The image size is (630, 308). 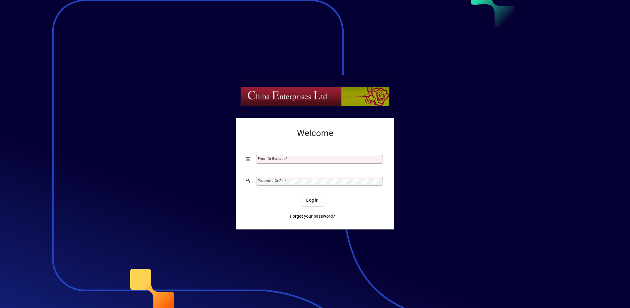 I want to click on mat-label: Email or Barcode, so click(x=272, y=159).